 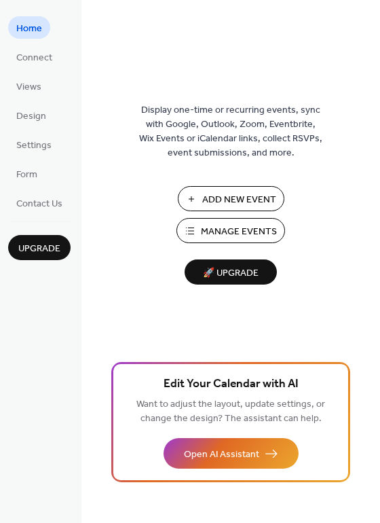 What do you see at coordinates (39, 249) in the screenshot?
I see `span: Upgrade` at bounding box center [39, 249].